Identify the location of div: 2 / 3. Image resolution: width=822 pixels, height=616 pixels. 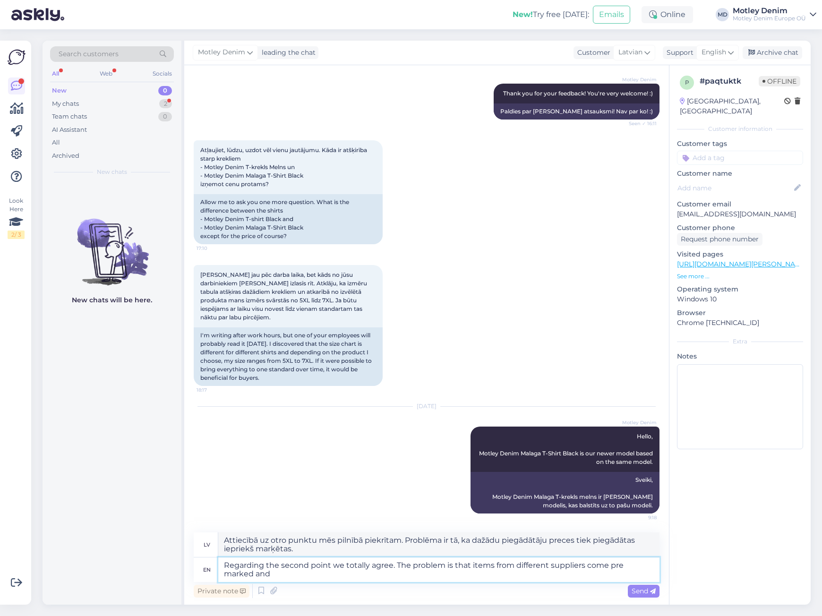
(16, 235).